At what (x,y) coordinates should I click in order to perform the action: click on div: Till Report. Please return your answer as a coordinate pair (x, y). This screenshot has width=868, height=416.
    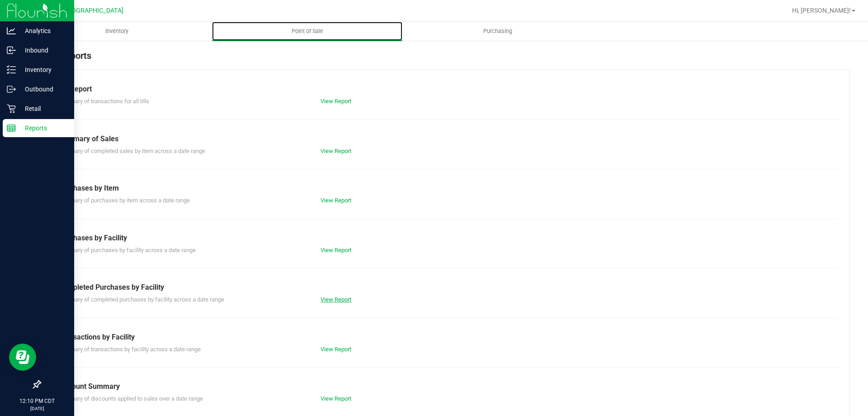
    Looking at the image, I should click on (445, 89).